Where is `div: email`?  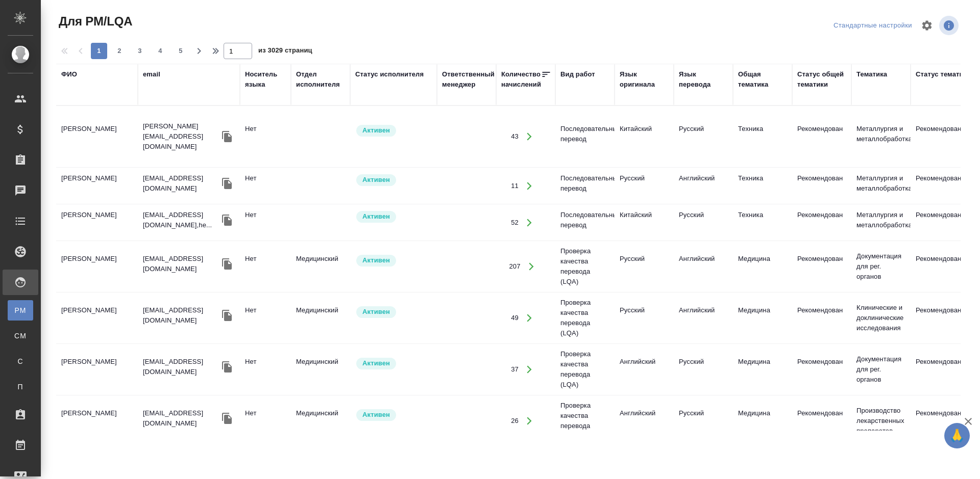 div: email is located at coordinates (151, 75).